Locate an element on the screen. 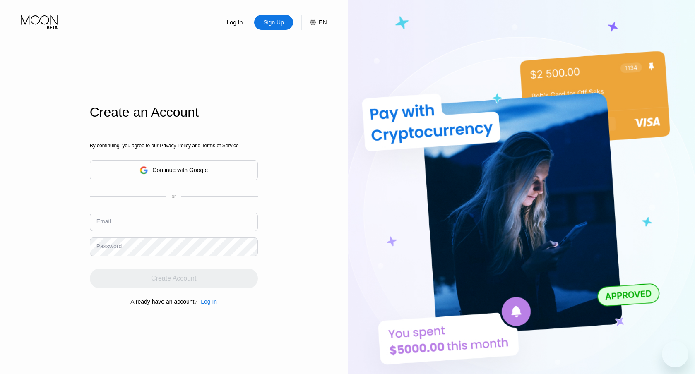  div: or is located at coordinates (174, 197).